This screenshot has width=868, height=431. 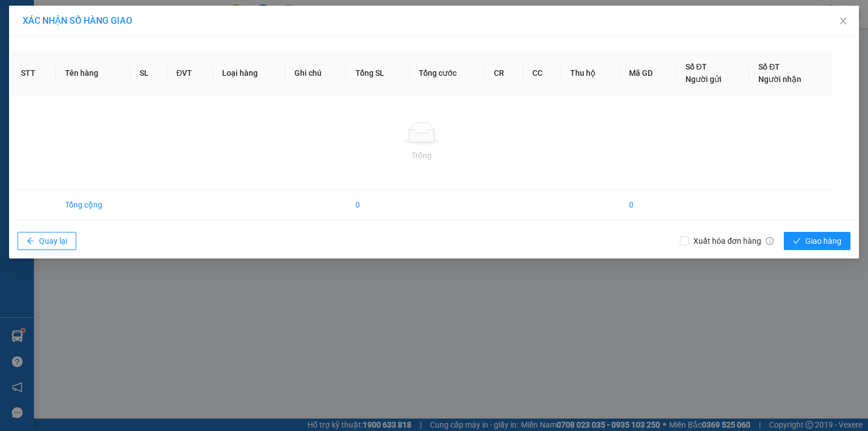 I want to click on button: checkGiao hàng, so click(x=817, y=241).